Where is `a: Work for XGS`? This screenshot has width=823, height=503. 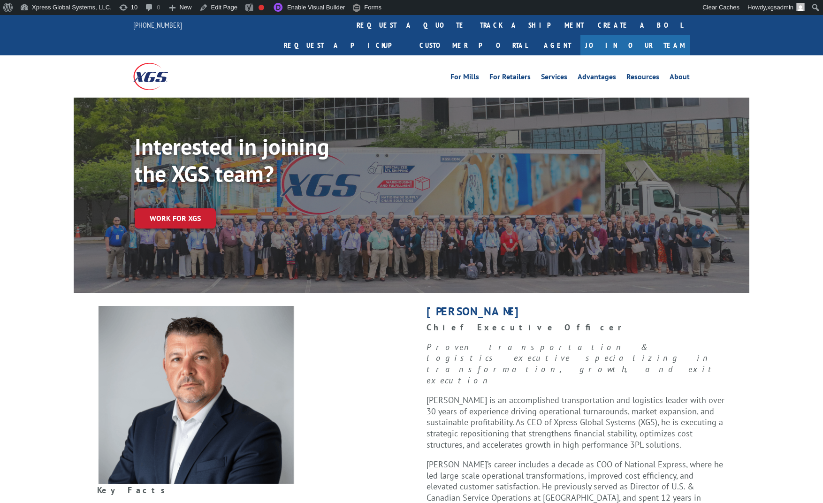 a: Work for XGS is located at coordinates (175, 218).